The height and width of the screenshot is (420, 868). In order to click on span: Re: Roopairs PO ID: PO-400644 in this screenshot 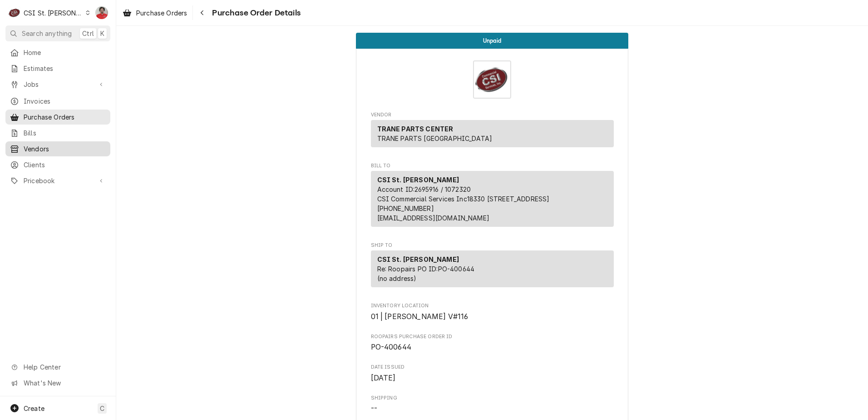, I will do `click(426, 269)`.